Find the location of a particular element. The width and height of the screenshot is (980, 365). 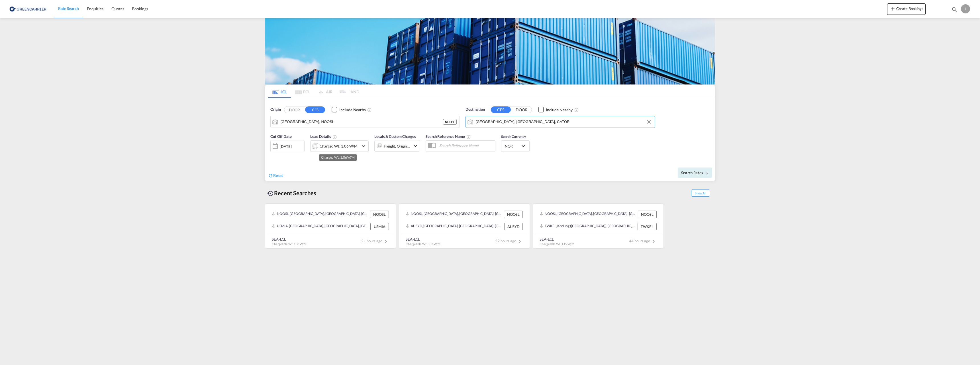

div: USMIA is located at coordinates (379, 227).